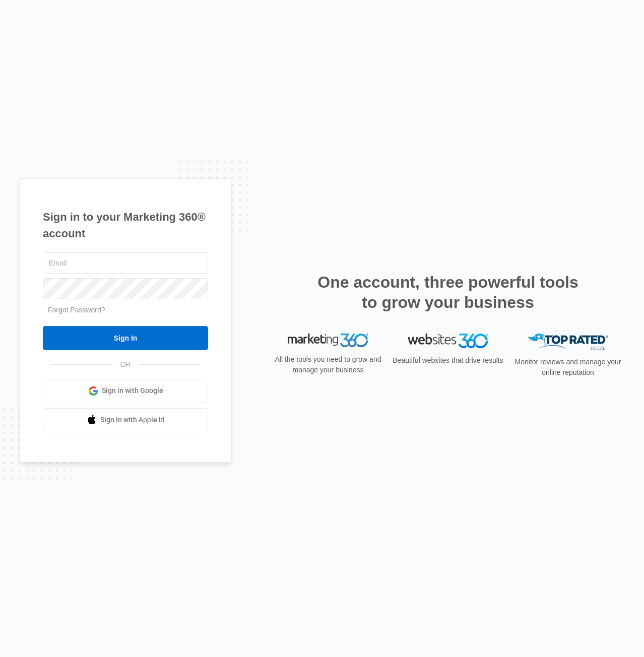  What do you see at coordinates (125, 225) in the screenshot?
I see `h1: Sign in to your Marketing 360® account` at bounding box center [125, 225].